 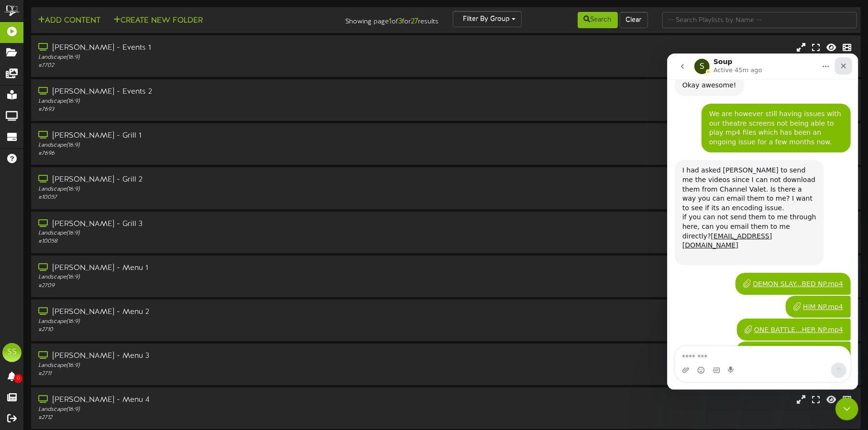 What do you see at coordinates (203, 66) in the screenshot?
I see `div: # 7702` at bounding box center [203, 66].